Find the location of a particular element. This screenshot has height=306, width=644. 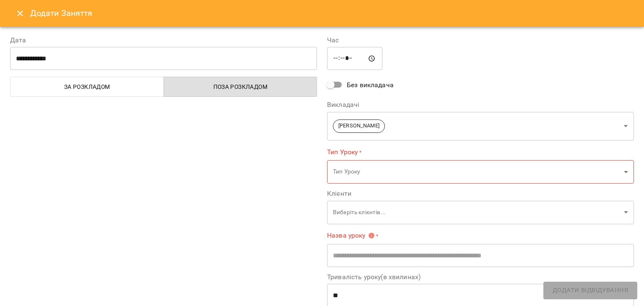

button: За розкладом is located at coordinates (86, 87).